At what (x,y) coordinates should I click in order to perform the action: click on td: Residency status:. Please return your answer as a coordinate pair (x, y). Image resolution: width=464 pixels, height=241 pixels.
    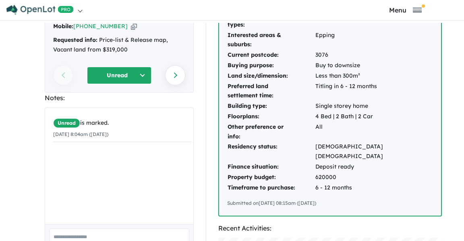
    Looking at the image, I should click on (271, 152).